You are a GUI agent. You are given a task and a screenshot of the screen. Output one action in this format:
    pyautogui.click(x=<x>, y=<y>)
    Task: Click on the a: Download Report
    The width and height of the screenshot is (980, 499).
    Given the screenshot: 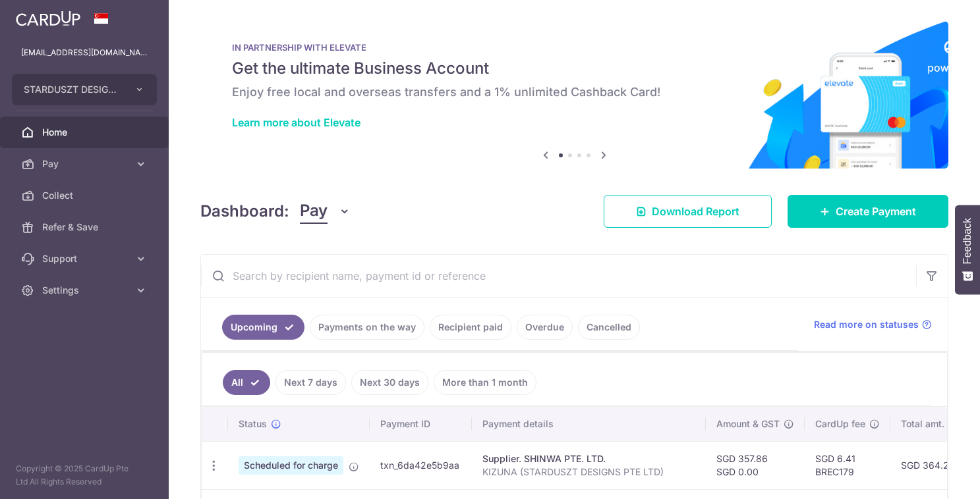 What is the action you would take?
    pyautogui.click(x=688, y=211)
    